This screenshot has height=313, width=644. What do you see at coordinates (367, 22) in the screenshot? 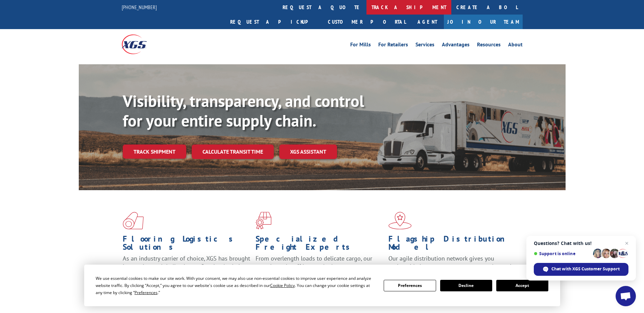
I see `a: Customer Portal` at bounding box center [367, 22].